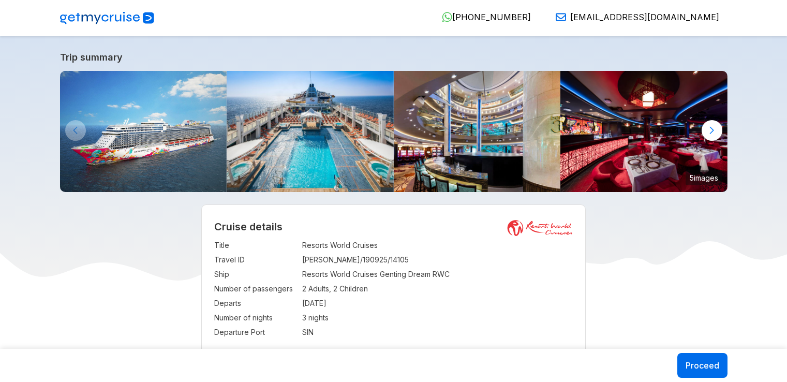  I want to click on td: 3 nights, so click(437, 318).